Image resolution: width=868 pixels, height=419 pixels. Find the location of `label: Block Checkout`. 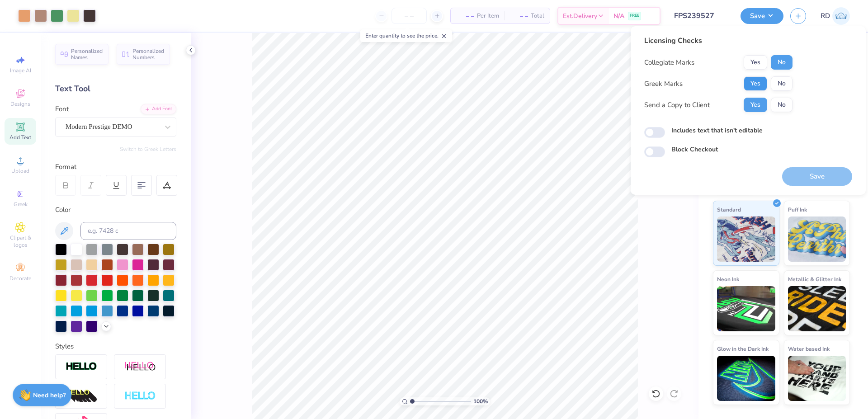

label: Block Checkout is located at coordinates (695, 149).